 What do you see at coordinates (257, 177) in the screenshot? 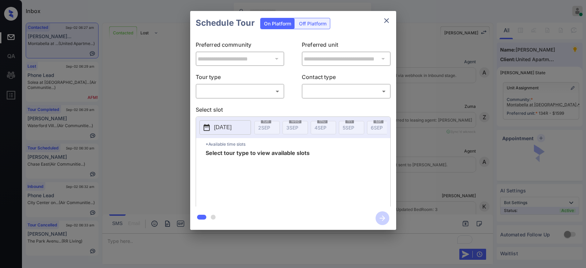
I see `span: Select tour type to view available slots` at bounding box center [257, 177].